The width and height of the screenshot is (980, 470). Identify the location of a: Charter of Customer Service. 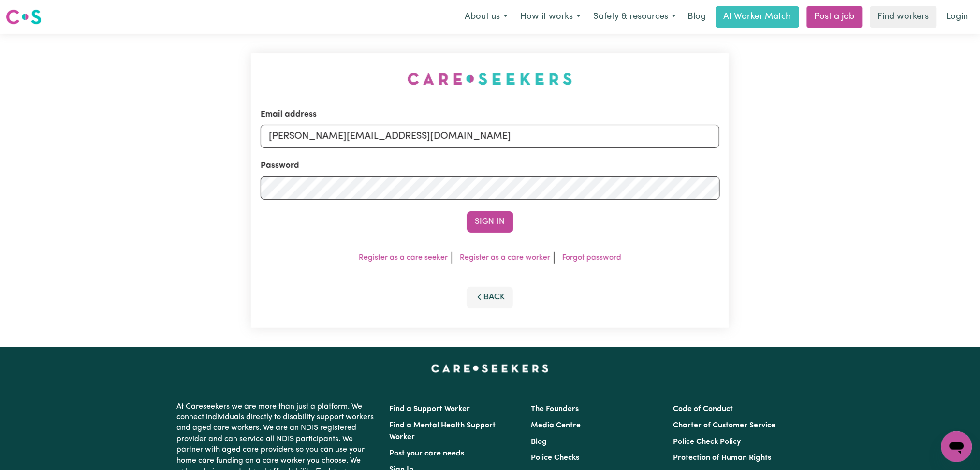
(724, 426).